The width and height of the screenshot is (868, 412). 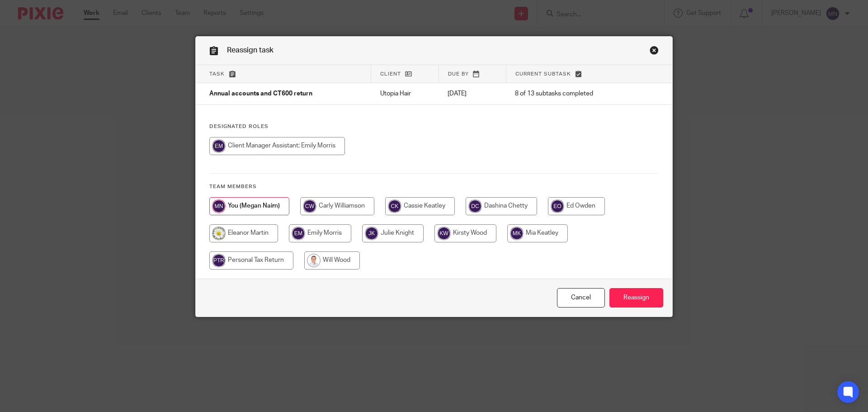 What do you see at coordinates (217, 74) in the screenshot?
I see `span: Task` at bounding box center [217, 74].